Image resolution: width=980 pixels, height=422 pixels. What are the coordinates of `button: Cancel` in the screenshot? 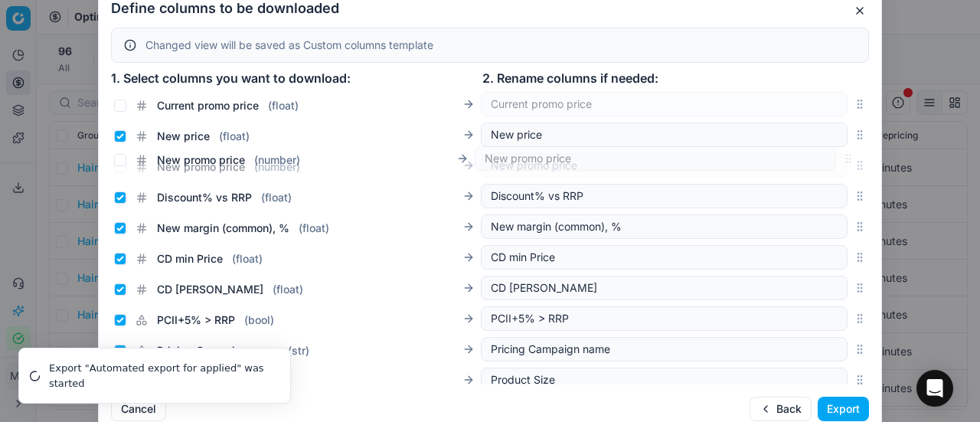 It's located at (139, 410).